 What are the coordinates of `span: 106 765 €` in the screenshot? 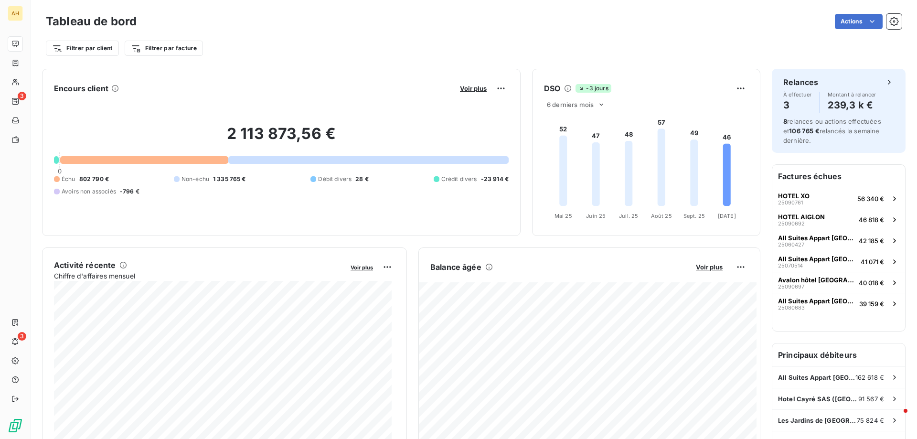 It's located at (803, 131).